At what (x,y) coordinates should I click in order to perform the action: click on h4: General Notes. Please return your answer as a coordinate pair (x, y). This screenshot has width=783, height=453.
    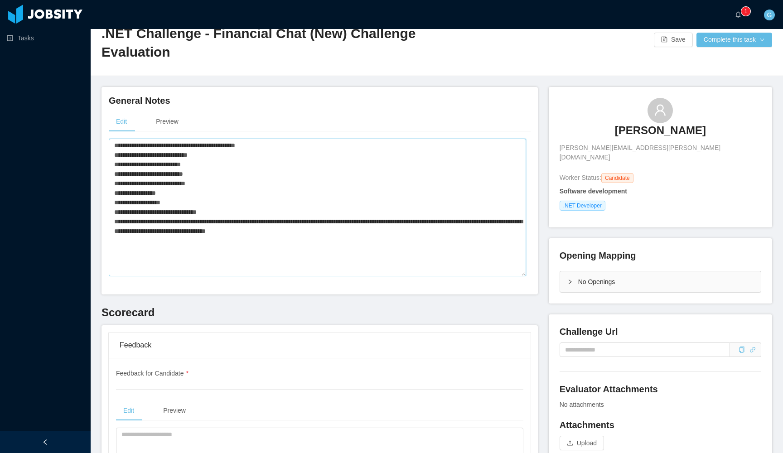
    Looking at the image, I should click on (319, 101).